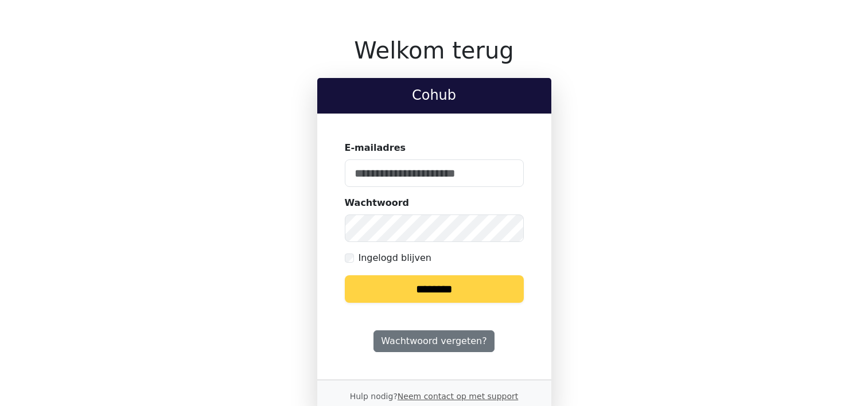 The width and height of the screenshot is (868, 406). I want to click on label: Ingelogd blijven, so click(395, 258).